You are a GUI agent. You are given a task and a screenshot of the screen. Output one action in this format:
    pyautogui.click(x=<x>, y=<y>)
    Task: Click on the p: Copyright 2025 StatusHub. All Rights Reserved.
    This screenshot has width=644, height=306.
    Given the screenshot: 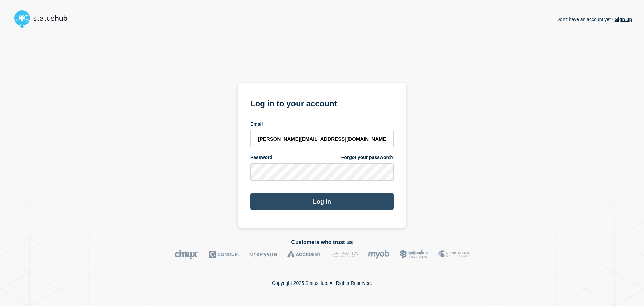 What is the action you would take?
    pyautogui.click(x=322, y=283)
    